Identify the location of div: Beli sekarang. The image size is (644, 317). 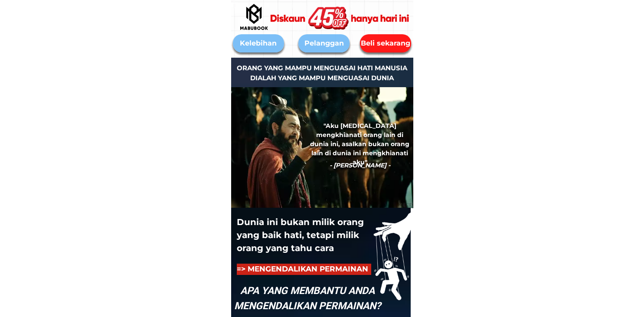
(385, 43).